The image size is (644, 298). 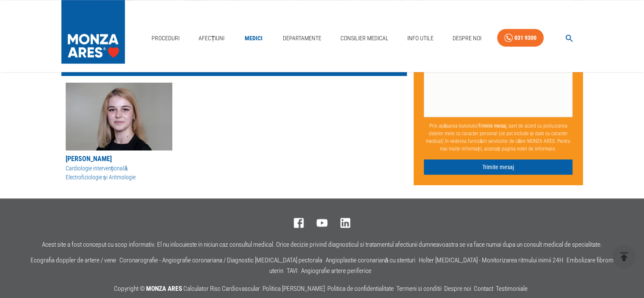 What do you see at coordinates (498, 137) in the screenshot?
I see `p: Prin apăsarea butonului , sunt de acord cu prelucrarea datelor mele cu caracter personal (ce pot ...` at bounding box center [498, 137].